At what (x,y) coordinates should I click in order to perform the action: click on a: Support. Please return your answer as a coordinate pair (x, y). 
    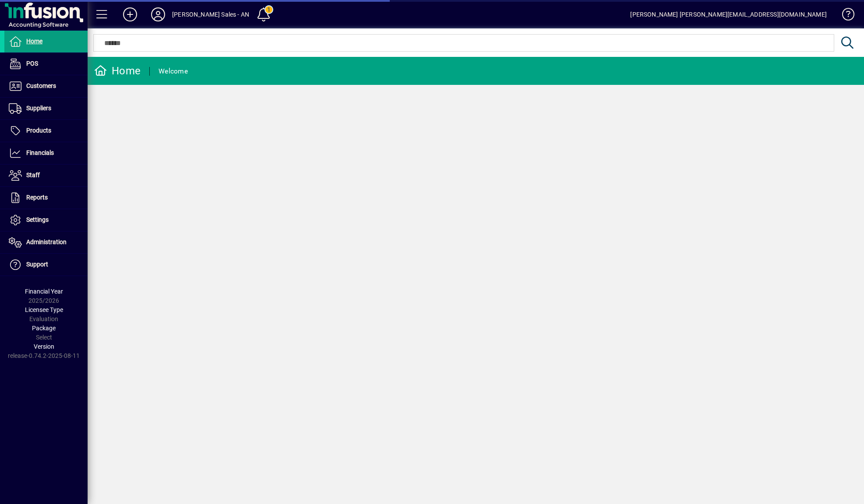
    Looking at the image, I should click on (46, 265).